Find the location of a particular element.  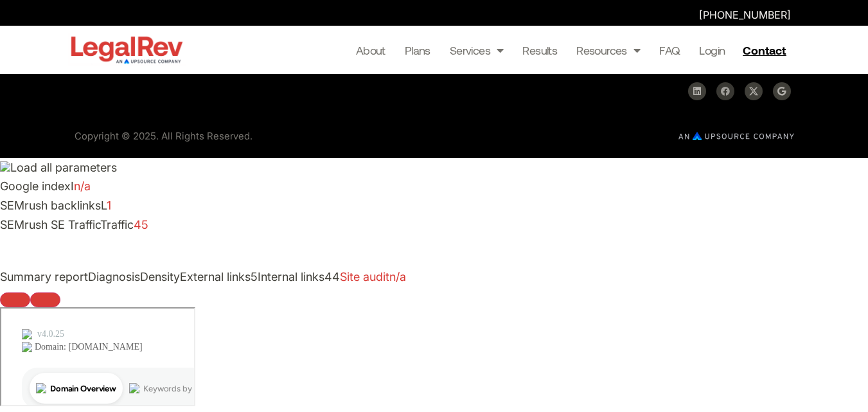

a: Contact is located at coordinates (765, 50).